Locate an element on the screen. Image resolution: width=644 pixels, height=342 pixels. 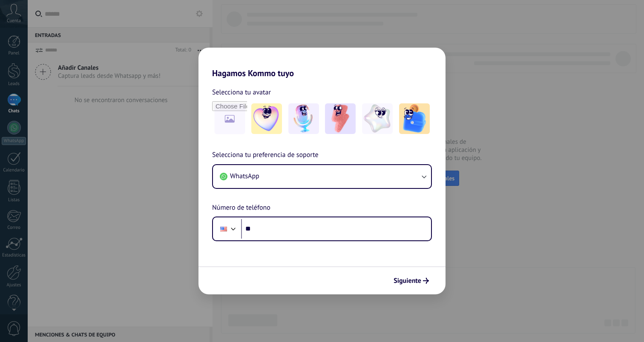
img: -1.jpeg is located at coordinates (267, 119).